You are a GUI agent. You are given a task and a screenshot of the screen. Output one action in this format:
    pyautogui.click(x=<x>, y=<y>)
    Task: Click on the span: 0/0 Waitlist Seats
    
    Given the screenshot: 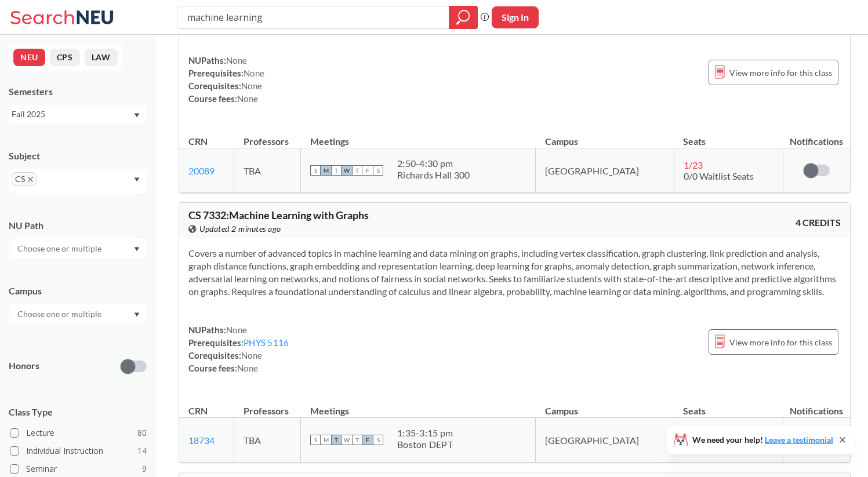 What is the action you would take?
    pyautogui.click(x=719, y=176)
    